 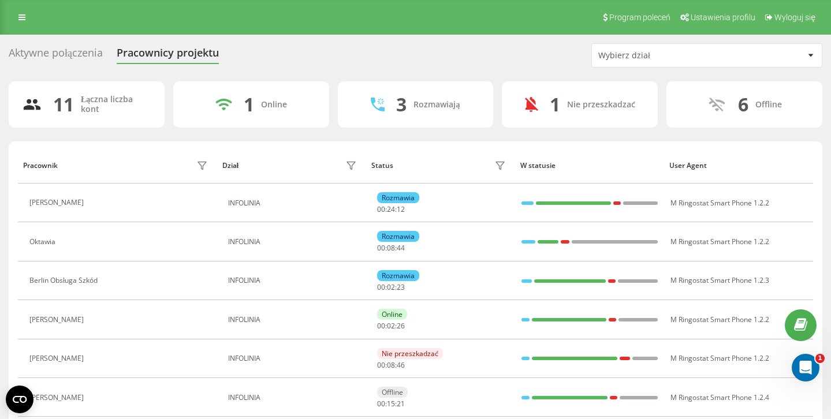 What do you see at coordinates (64, 105) in the screenshot?
I see `div: 11` at bounding box center [64, 105].